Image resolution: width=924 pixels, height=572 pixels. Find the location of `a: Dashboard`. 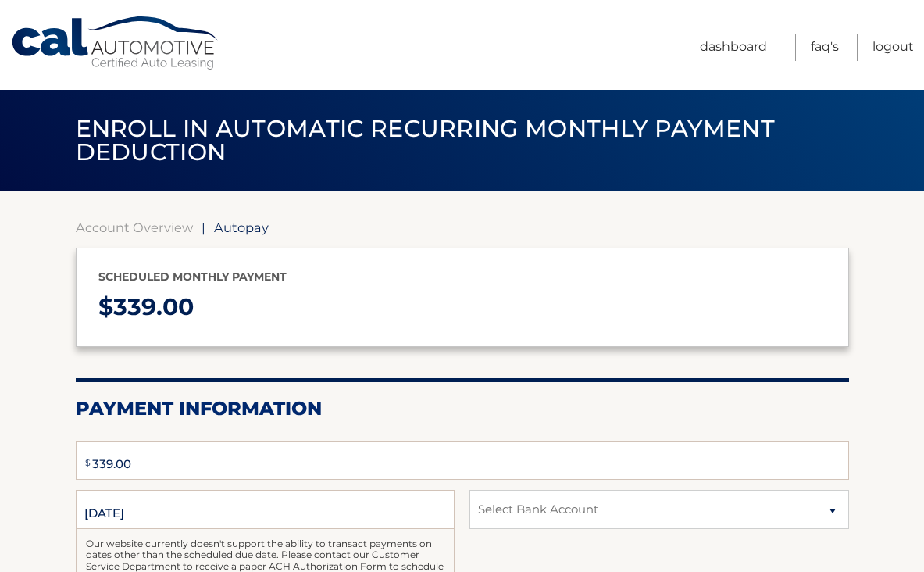

a: Dashboard is located at coordinates (733, 47).